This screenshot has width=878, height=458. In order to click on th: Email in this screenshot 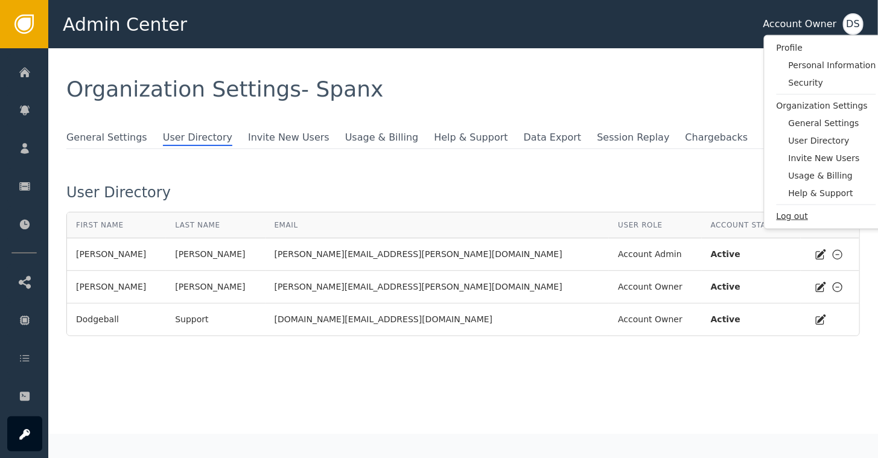, I will do `click(437, 225)`.